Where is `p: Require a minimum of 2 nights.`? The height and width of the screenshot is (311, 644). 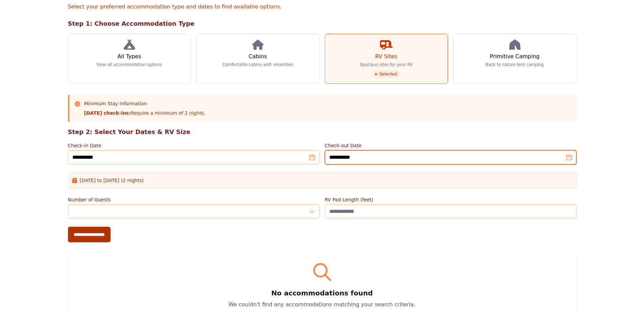
p: Require a minimum of 2 nights. is located at coordinates (144, 113).